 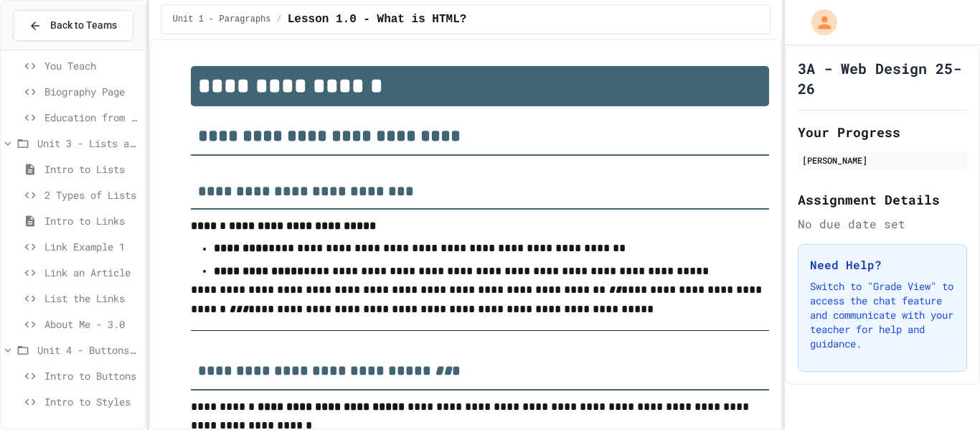 I want to click on span: Link Example 1, so click(x=92, y=246).